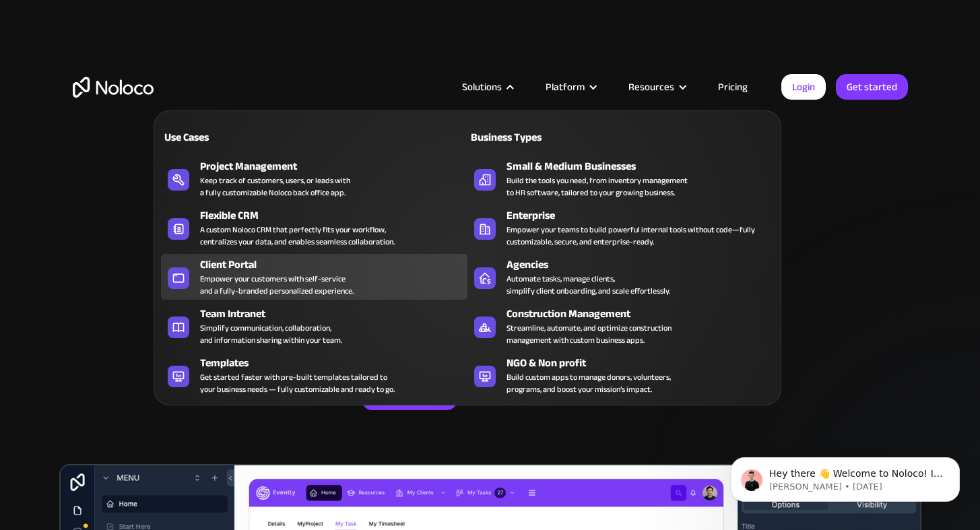  Describe the element at coordinates (337, 265) in the screenshot. I see `div: Client Portal` at that location.